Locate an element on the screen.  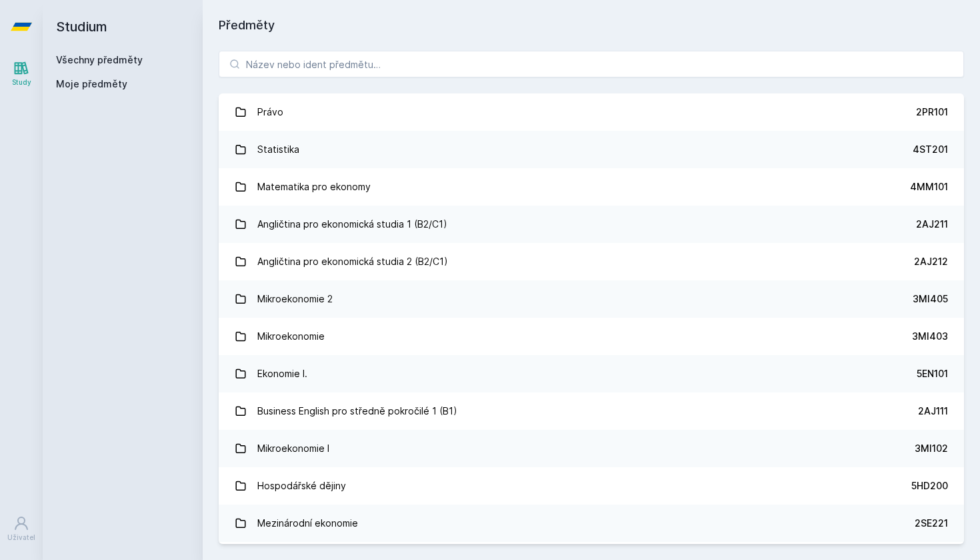
div: Business English pro středně pokročilé 1 (B1) is located at coordinates (357, 411).